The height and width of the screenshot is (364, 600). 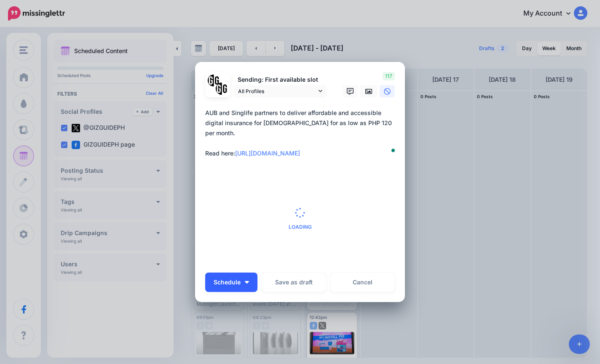 I want to click on button: Schedule, so click(x=232, y=282).